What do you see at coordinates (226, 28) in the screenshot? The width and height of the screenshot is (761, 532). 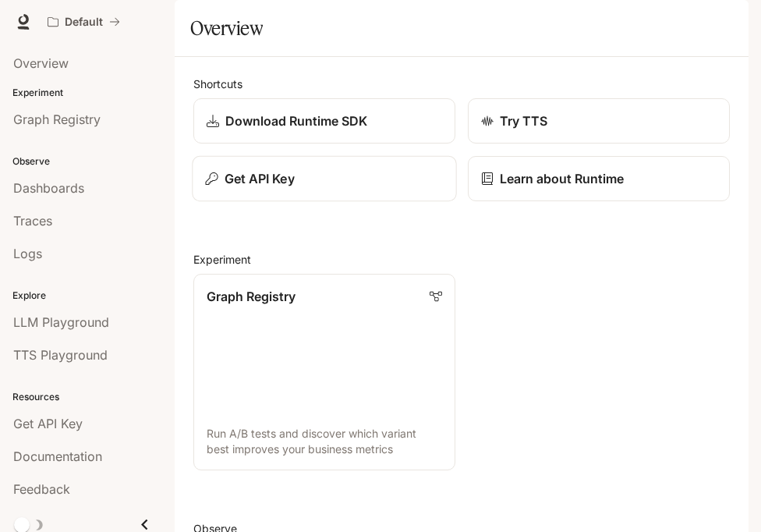 I see `h1: Overview` at bounding box center [226, 28].